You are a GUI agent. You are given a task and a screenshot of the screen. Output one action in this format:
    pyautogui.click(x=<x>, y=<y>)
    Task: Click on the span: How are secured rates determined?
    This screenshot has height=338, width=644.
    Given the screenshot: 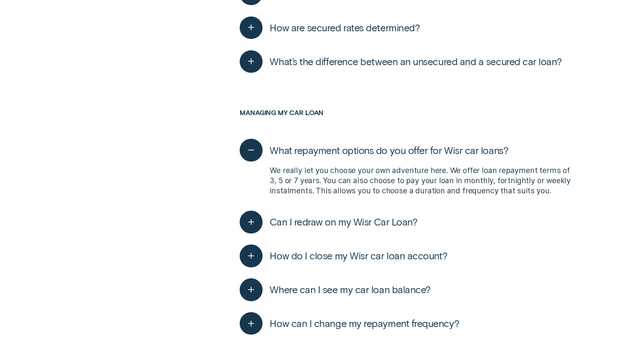 What is the action you would take?
    pyautogui.click(x=345, y=28)
    